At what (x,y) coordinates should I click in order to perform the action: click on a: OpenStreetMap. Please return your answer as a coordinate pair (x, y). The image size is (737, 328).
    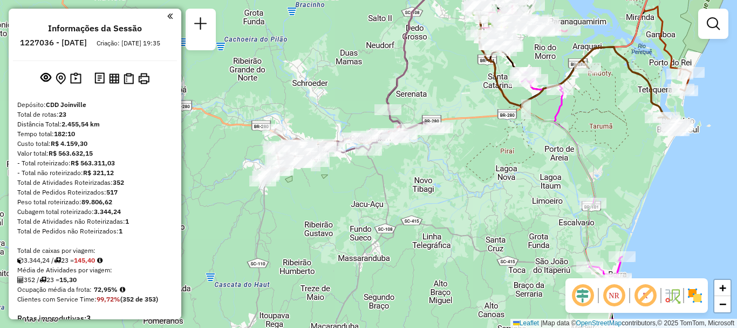
    Looking at the image, I should click on (599, 323).